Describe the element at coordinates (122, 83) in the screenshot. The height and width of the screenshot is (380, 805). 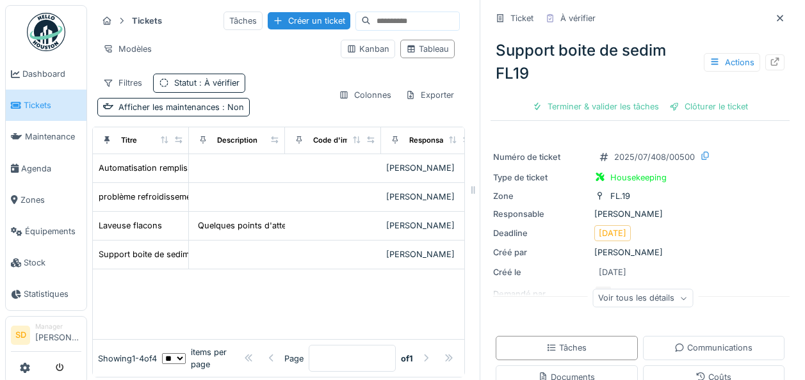
I see `div: Filtres` at that location.